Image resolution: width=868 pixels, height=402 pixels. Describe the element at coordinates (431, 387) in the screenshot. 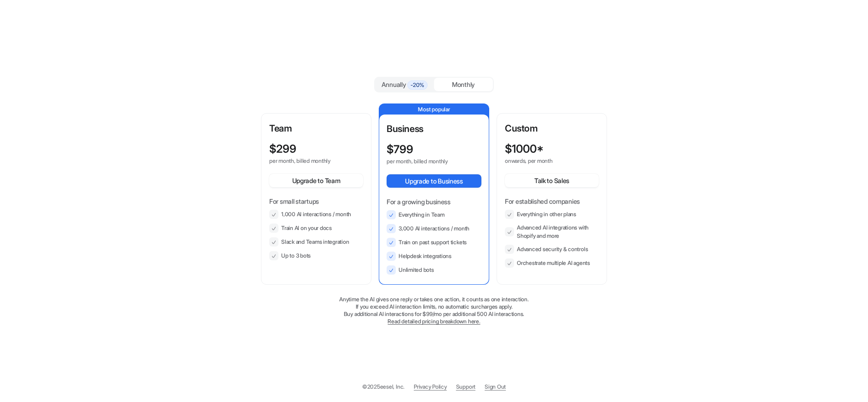

I see `a: Privacy Policy` at that location.